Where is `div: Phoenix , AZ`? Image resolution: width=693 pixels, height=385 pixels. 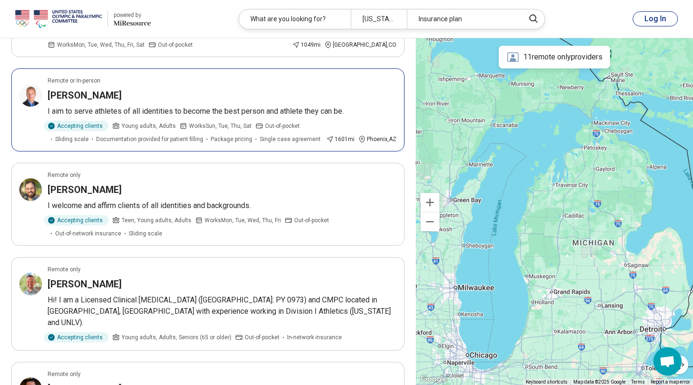 div: Phoenix , AZ is located at coordinates (377, 139).